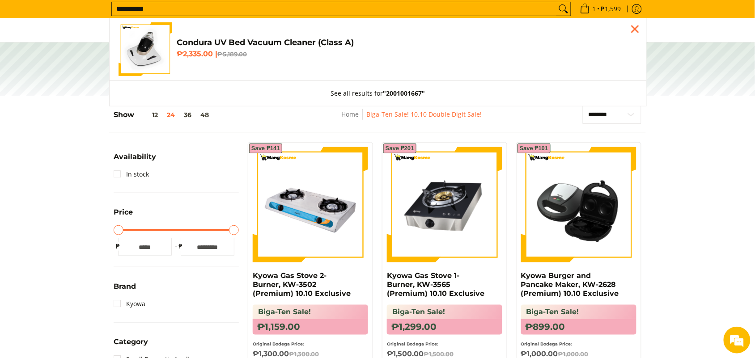 The width and height of the screenshot is (755, 358). Describe the element at coordinates (594, 9) in the screenshot. I see `span: 1` at that location.